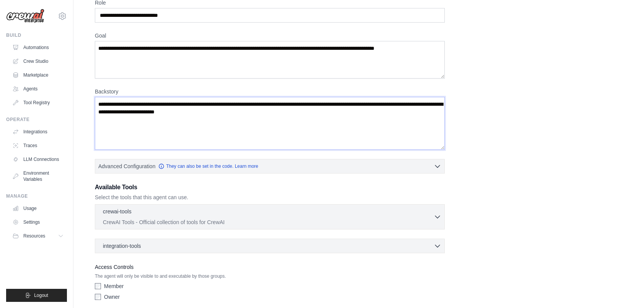 The height and width of the screenshot is (308, 644). I want to click on a: LLM Connections, so click(38, 159).